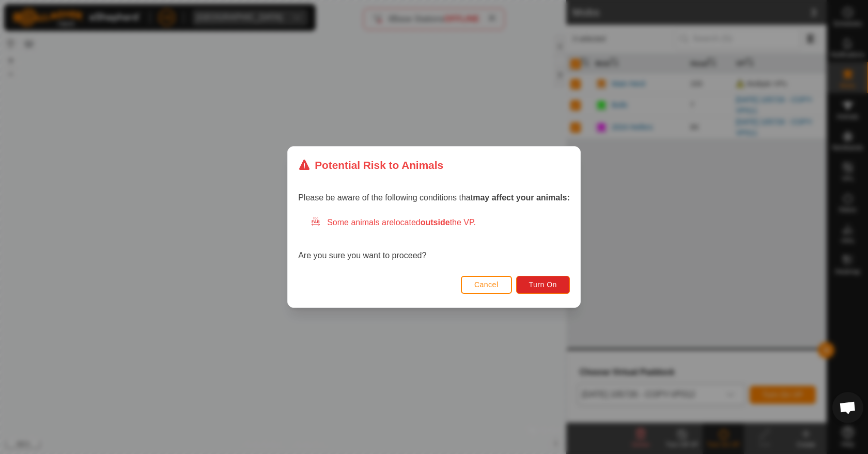 The height and width of the screenshot is (454, 868). Describe the element at coordinates (543, 285) in the screenshot. I see `button: Turn On` at that location.